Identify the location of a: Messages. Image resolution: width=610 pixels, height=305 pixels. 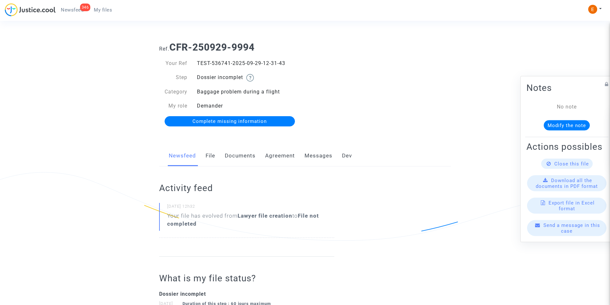
(318, 156).